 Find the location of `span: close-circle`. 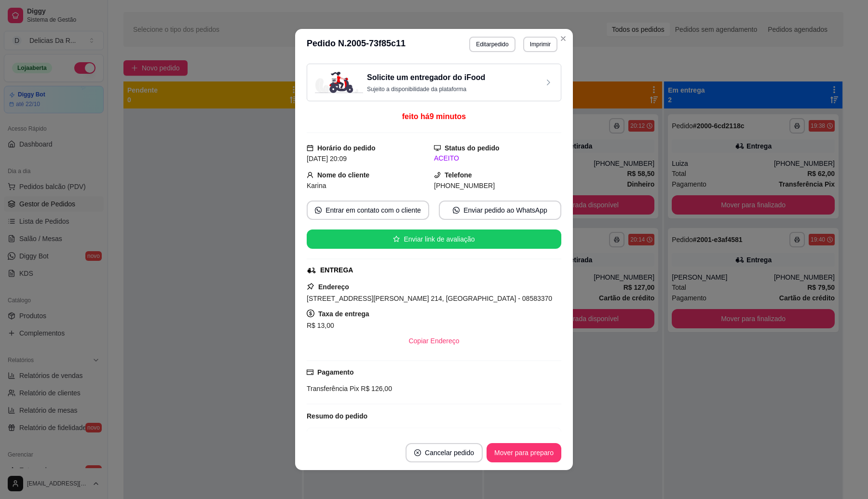

span: close-circle is located at coordinates (418, 453).